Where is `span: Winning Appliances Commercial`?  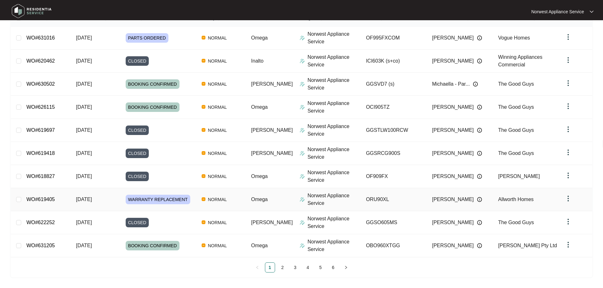 span: Winning Appliances Commercial is located at coordinates (520, 61).